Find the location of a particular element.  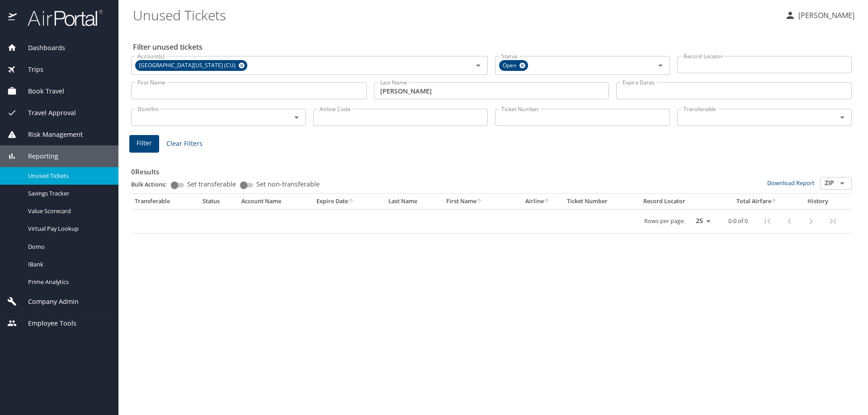

img: icon-airportal.png is located at coordinates (13, 17).